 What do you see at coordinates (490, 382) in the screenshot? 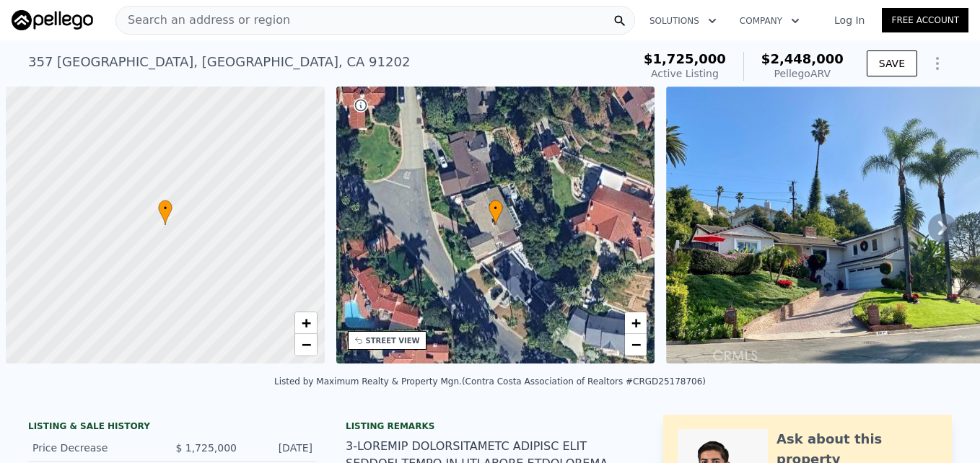
I see `div: Listed by Maximum Realty & Property Mgn. (Contra Costa Association of Realtors #CRGD25178706)` at bounding box center [490, 382].